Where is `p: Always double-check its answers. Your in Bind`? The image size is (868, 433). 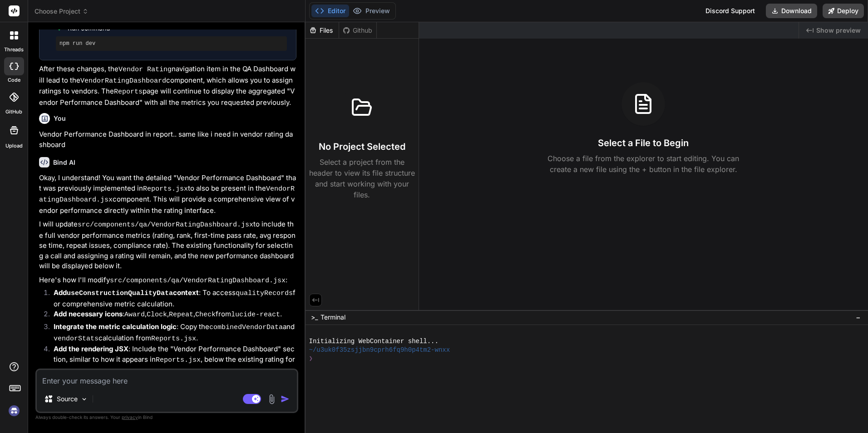 p: Always double-check its answers. Your in Bind is located at coordinates (167, 417).